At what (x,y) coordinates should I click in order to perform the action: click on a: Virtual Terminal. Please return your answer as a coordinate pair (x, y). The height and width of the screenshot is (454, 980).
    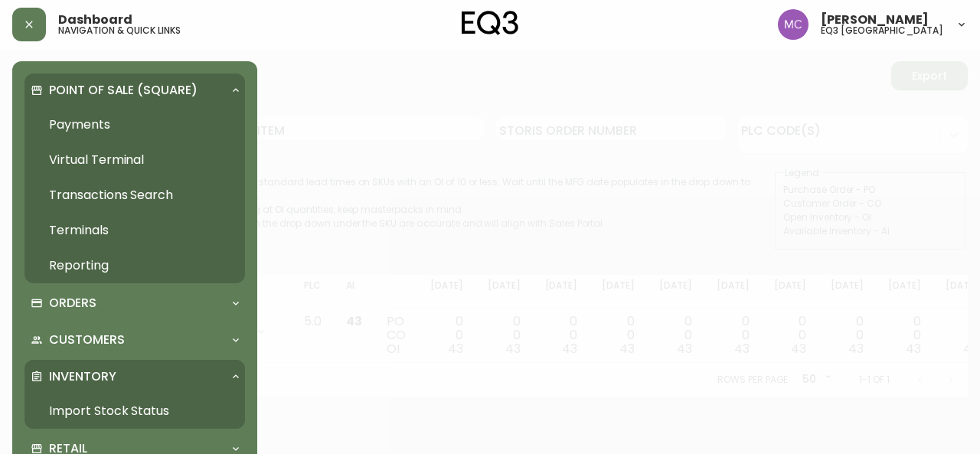
    Looking at the image, I should click on (134, 160).